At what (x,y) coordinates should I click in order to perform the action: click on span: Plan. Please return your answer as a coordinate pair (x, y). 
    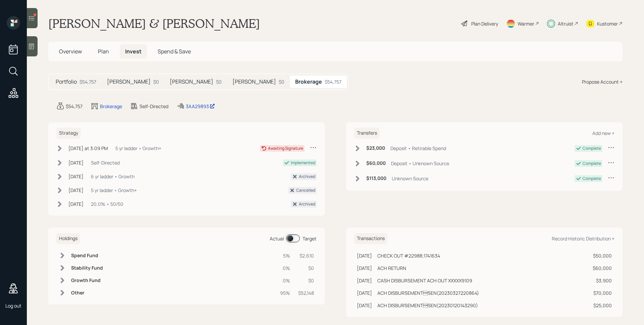
    Looking at the image, I should click on (103, 51).